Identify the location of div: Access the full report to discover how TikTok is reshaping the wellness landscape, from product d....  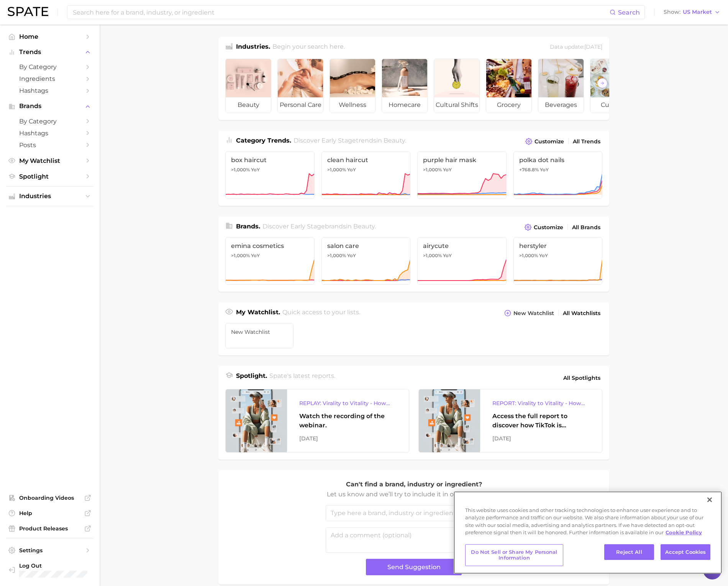
(541, 421).